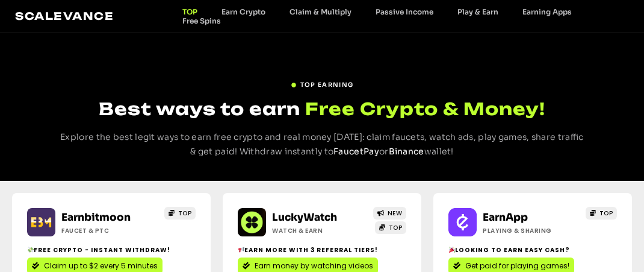 Image resolution: width=644 pixels, height=272 pixels. I want to click on a: Claim & Multiply, so click(320, 11).